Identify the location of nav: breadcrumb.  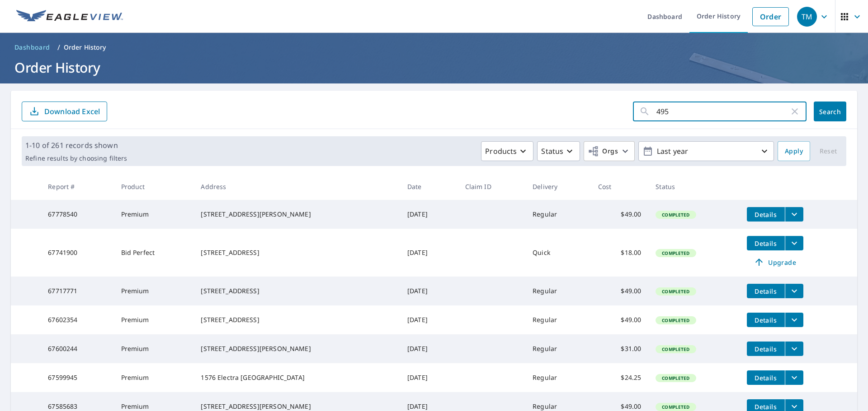
(434, 47).